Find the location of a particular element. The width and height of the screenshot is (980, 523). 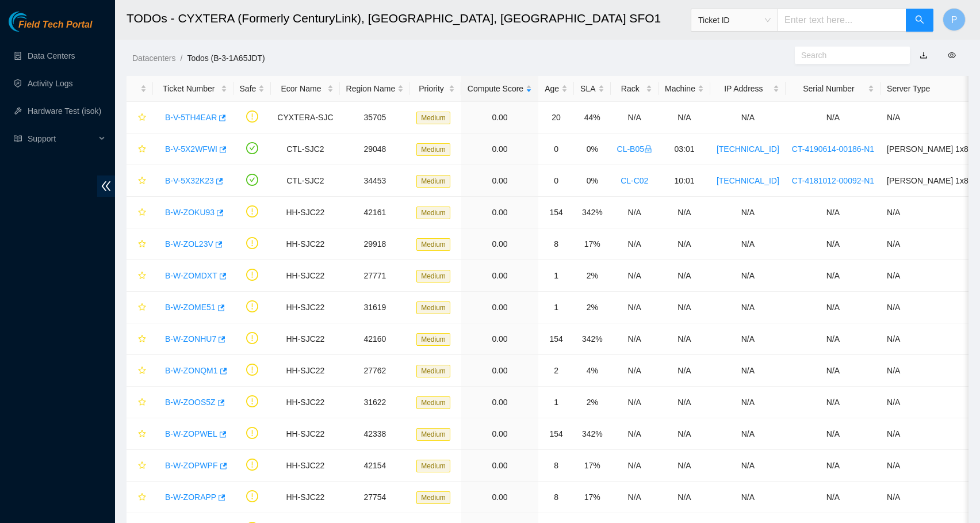

span: double-left is located at coordinates (106, 186).